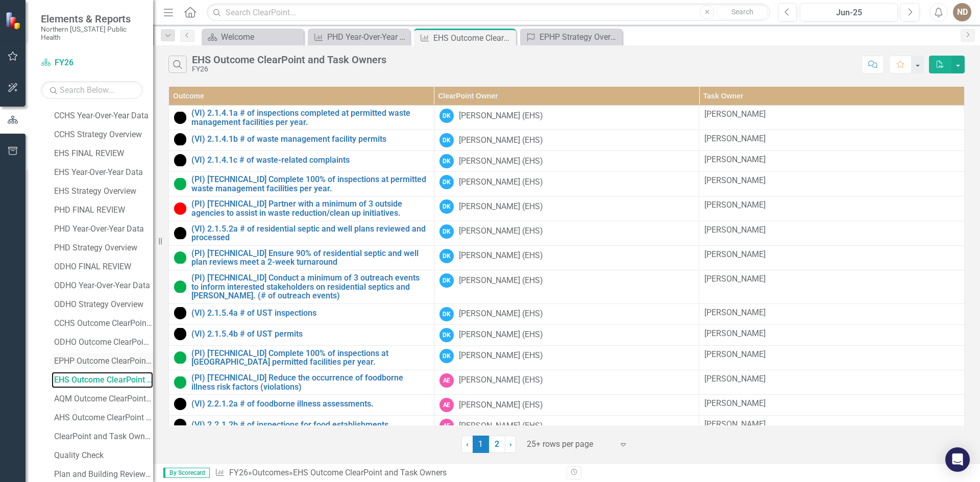 Image resolution: width=980 pixels, height=482 pixels. Describe the element at coordinates (102, 286) in the screenshot. I see `a: ODHO Year-Over-Year Data` at that location.